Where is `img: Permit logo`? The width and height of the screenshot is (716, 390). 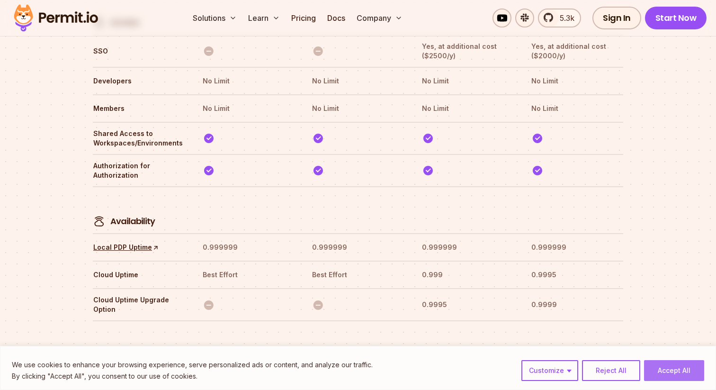 img: Permit logo is located at coordinates (56, 18).